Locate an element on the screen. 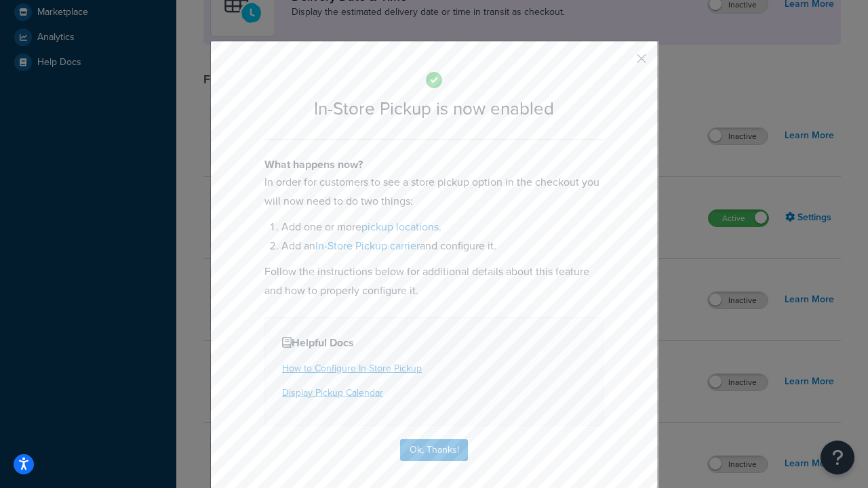 This screenshot has width=868, height=488. a: How to Configure In-Store Pickup is located at coordinates (352, 369).